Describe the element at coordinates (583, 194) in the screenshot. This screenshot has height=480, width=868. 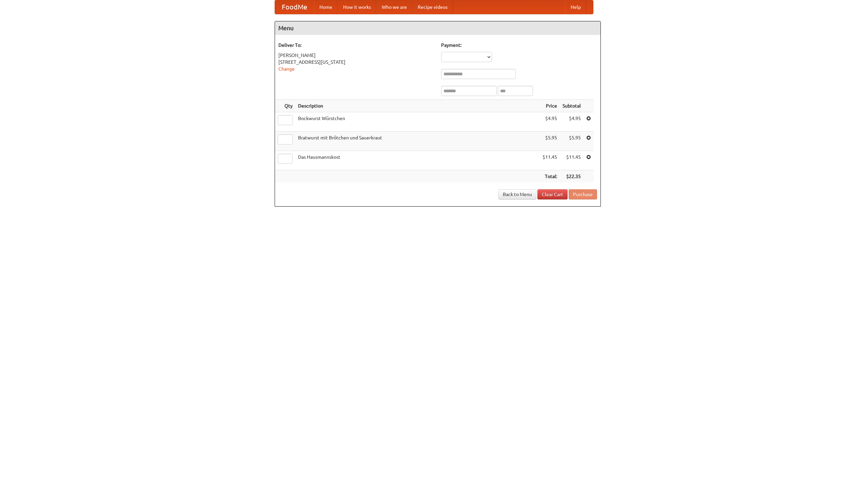
I see `button: Purchase` at that location.